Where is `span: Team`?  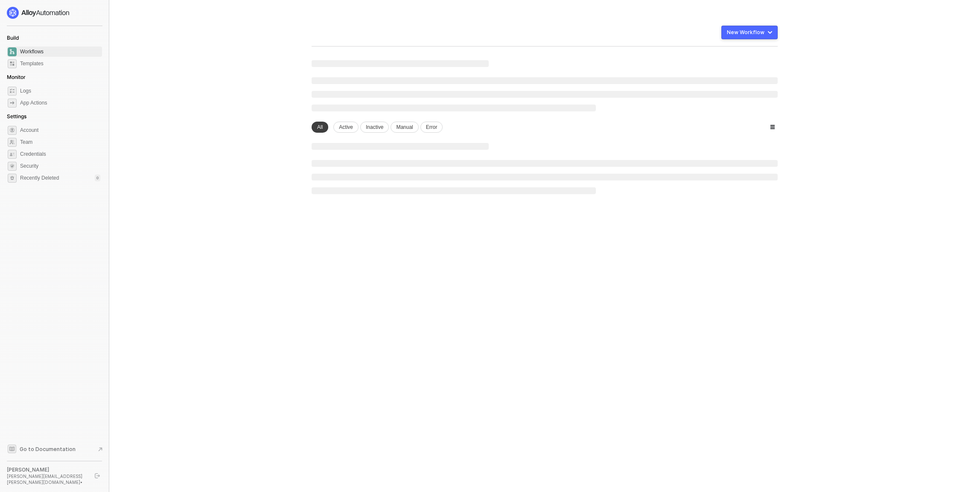
span: Team is located at coordinates (60, 142).